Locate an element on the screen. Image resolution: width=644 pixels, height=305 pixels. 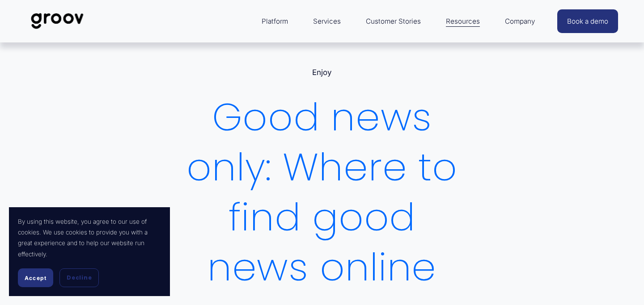
span: Company is located at coordinates (520, 21).